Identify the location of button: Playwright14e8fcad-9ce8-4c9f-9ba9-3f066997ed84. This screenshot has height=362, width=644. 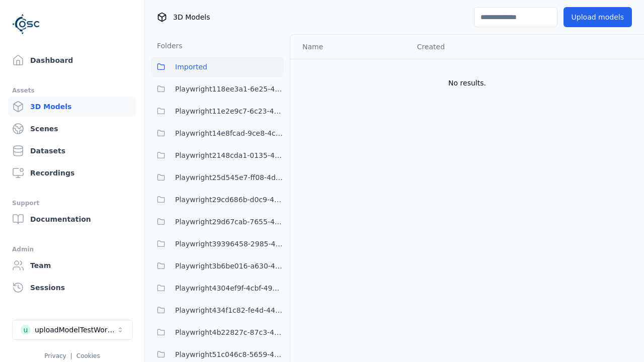
(217, 133).